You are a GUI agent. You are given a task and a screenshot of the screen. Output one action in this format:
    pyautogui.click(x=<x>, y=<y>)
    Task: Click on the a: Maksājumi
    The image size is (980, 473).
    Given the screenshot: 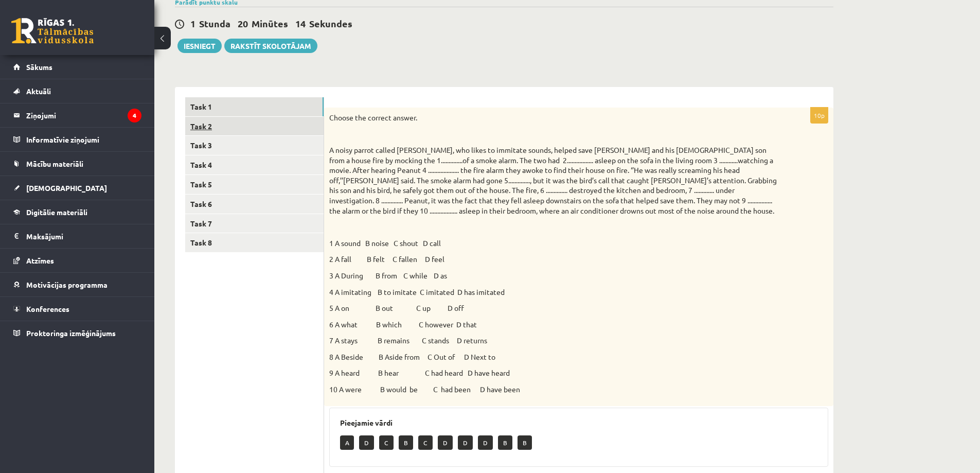 What is the action you would take?
    pyautogui.click(x=77, y=236)
    